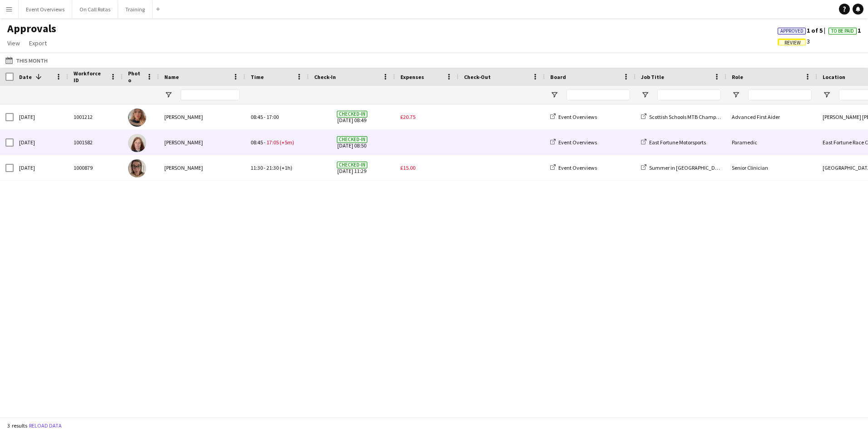 Image resolution: width=868 pixels, height=433 pixels. I want to click on span: 21:30, so click(272, 167).